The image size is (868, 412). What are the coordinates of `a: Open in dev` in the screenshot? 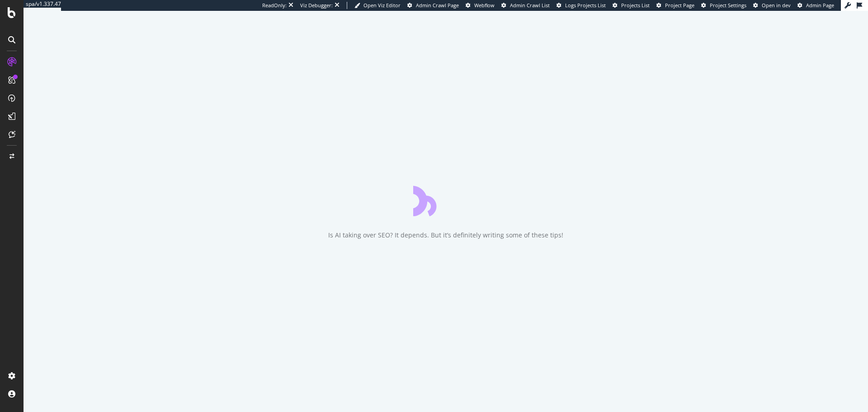 It's located at (772, 5).